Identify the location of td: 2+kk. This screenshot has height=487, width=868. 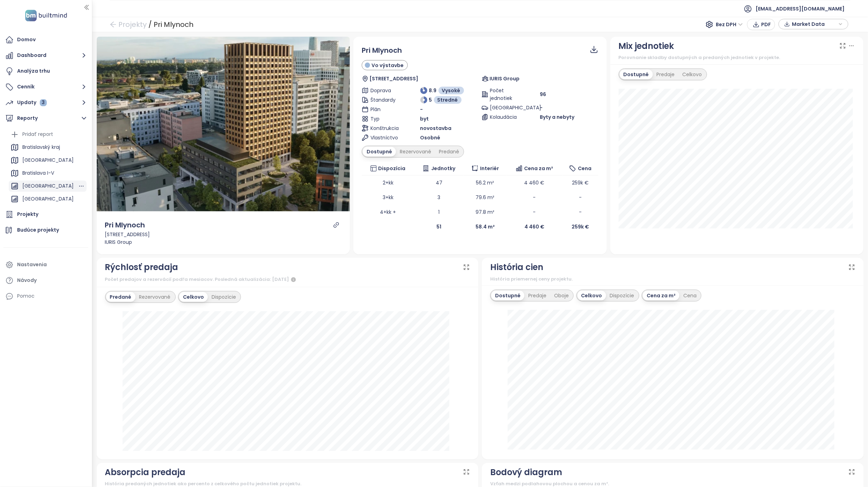
(388, 182).